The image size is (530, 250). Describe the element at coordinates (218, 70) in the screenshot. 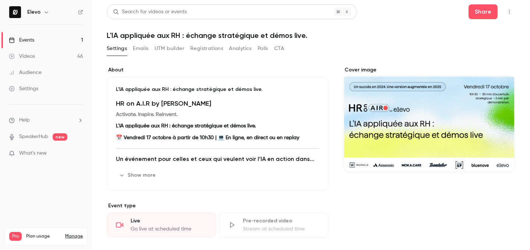

I see `label: About` at that location.